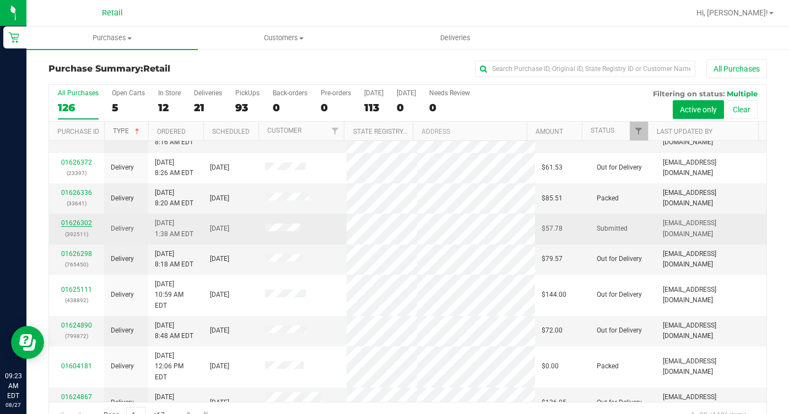 This screenshot has height=414, width=789. What do you see at coordinates (469, 131) in the screenshot?
I see `th: Address` at bounding box center [469, 131].